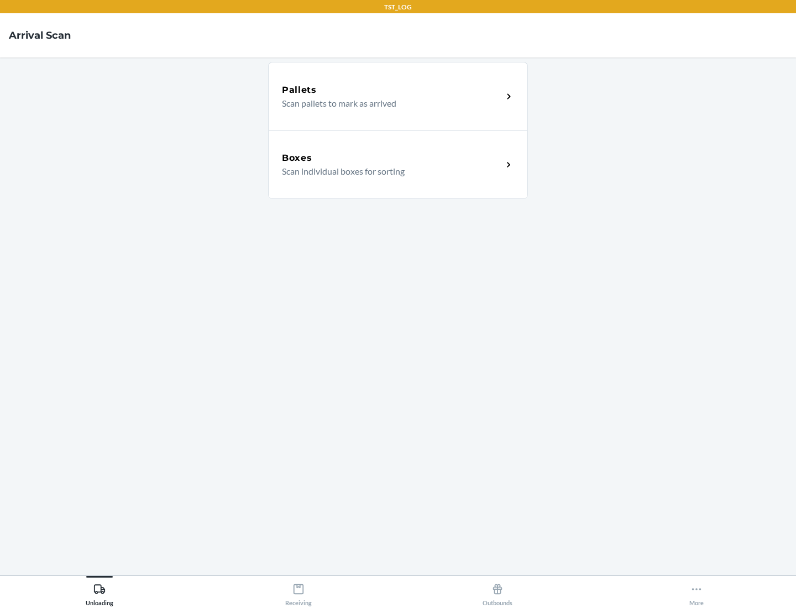 The image size is (796, 608). What do you see at coordinates (297, 158) in the screenshot?
I see `h5: Boxes` at bounding box center [297, 158].